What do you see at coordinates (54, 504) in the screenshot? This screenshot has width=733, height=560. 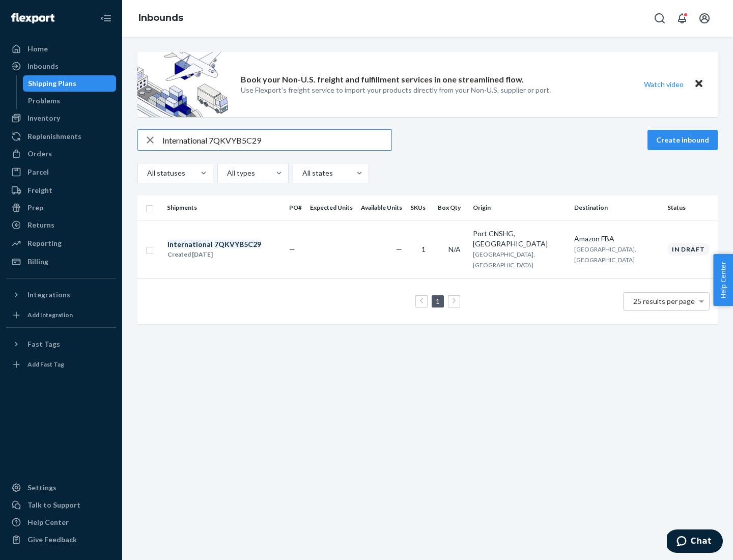 I see `div: Talk to Support` at bounding box center [54, 504].